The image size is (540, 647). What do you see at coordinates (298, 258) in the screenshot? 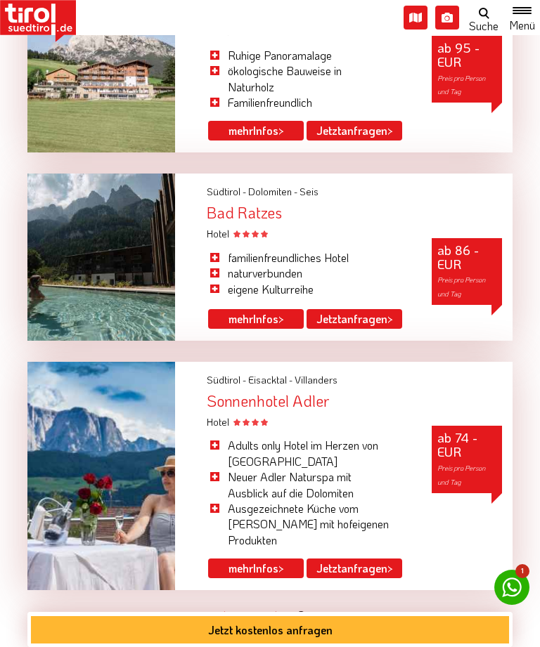
I see `li: familienfreundliches Hotel` at bounding box center [298, 258].